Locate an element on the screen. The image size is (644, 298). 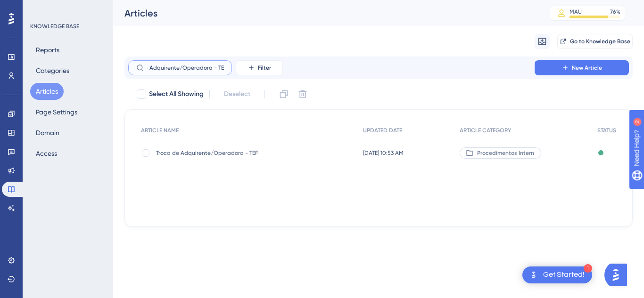
span: Procedimentos Intern is located at coordinates (505, 153).